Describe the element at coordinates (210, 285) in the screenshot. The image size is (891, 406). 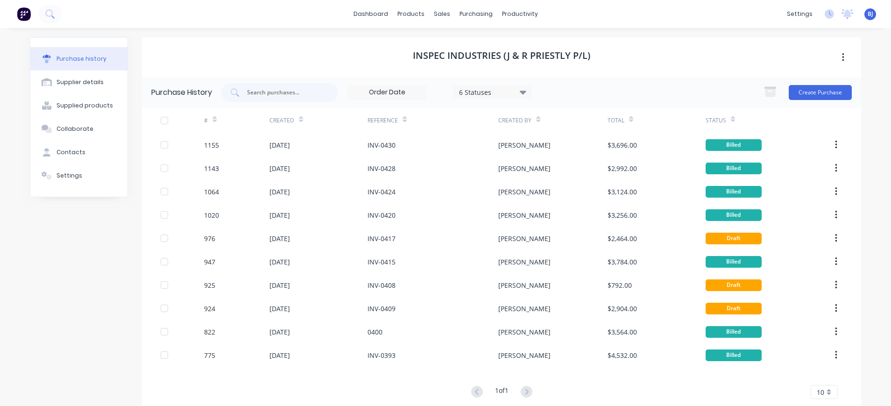
I see `div: 925` at that location.